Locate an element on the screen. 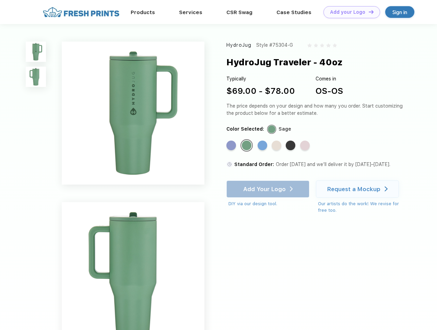 Image resolution: width=437 pixels, height=330 pixels. img: white arrow is located at coordinates (386, 189).